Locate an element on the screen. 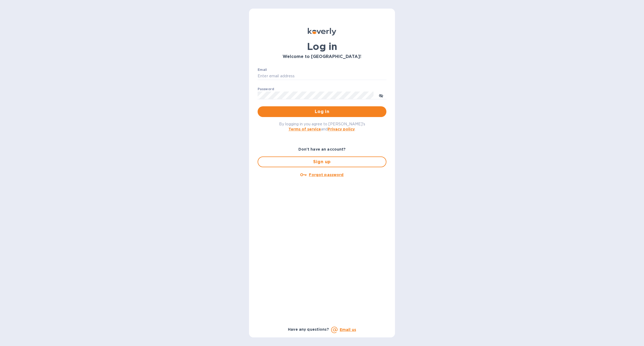  span: Log in is located at coordinates (322, 112).